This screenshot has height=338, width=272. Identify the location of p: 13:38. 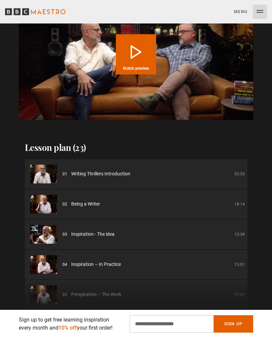
(239, 235).